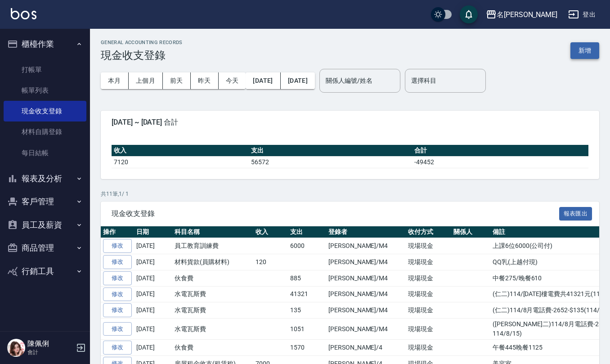 This screenshot has width=610, height=364. I want to click on th: 合計, so click(501, 150).